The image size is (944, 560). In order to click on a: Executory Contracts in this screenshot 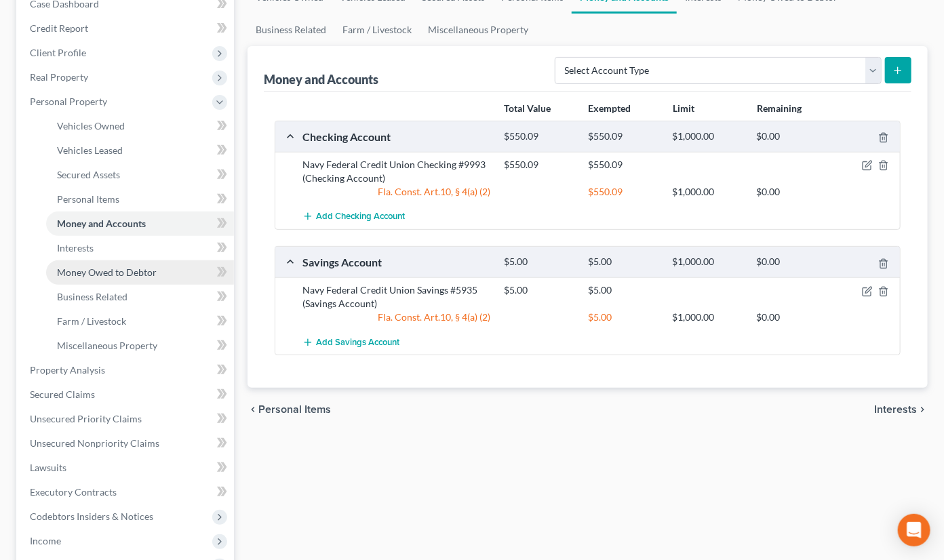, I will do `click(126, 493)`.